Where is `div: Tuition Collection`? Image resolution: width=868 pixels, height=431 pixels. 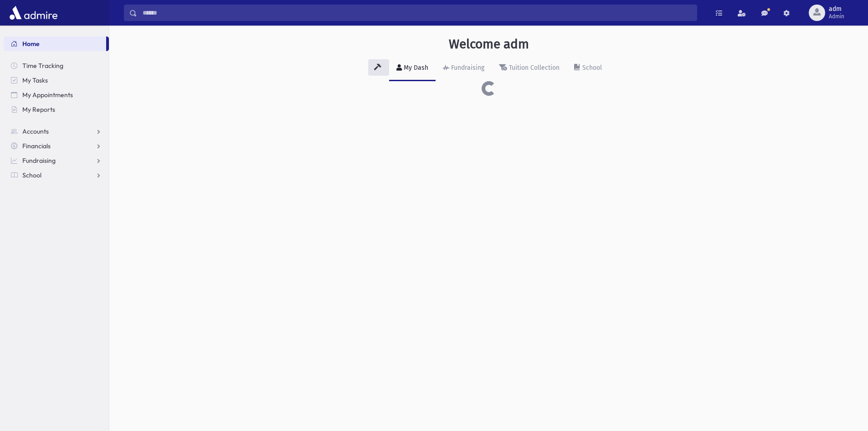
div: Tuition Collection is located at coordinates (533, 68).